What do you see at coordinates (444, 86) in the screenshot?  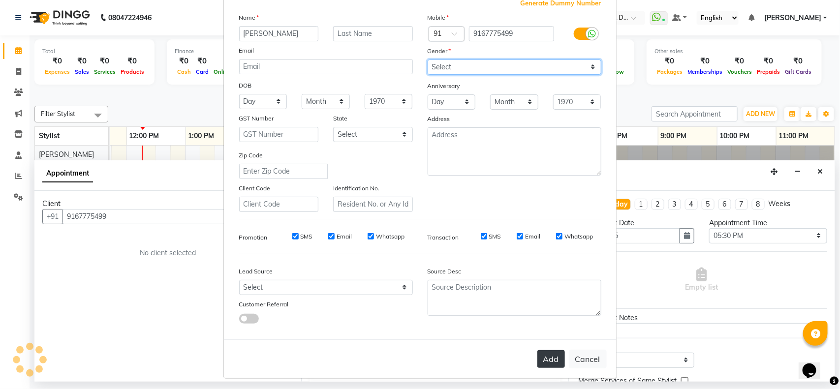 I see `label: Anniversary` at bounding box center [444, 86].